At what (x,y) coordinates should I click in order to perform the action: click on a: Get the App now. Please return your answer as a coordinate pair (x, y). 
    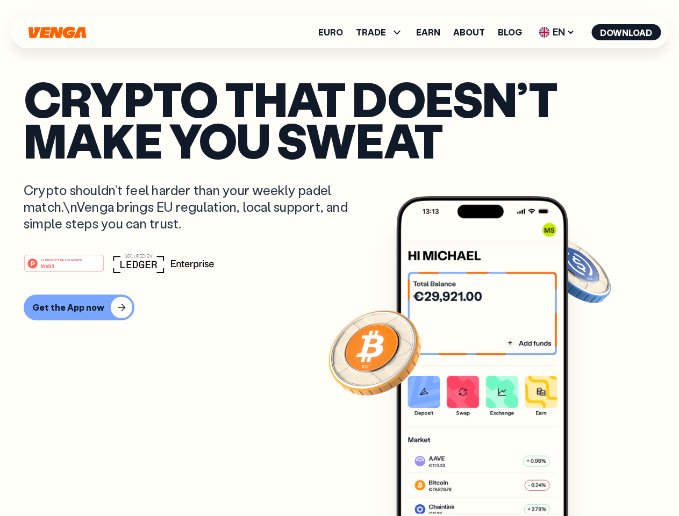
    Looking at the image, I should click on (339, 307).